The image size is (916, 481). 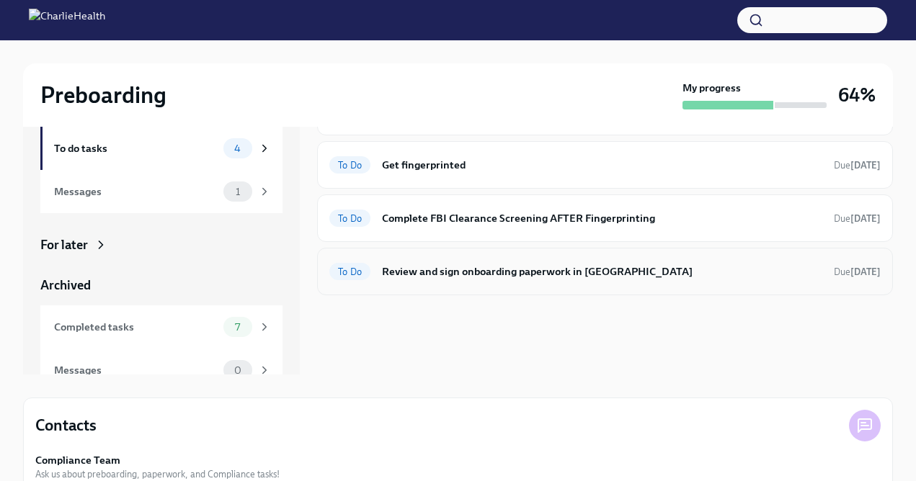 I want to click on strong: Compliance Team, so click(x=78, y=460).